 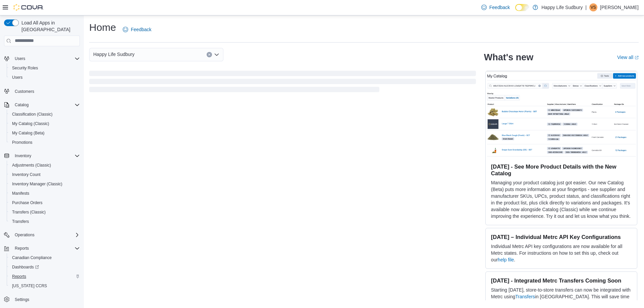 What do you see at coordinates (103, 27) in the screenshot?
I see `h1: Home` at bounding box center [103, 27].